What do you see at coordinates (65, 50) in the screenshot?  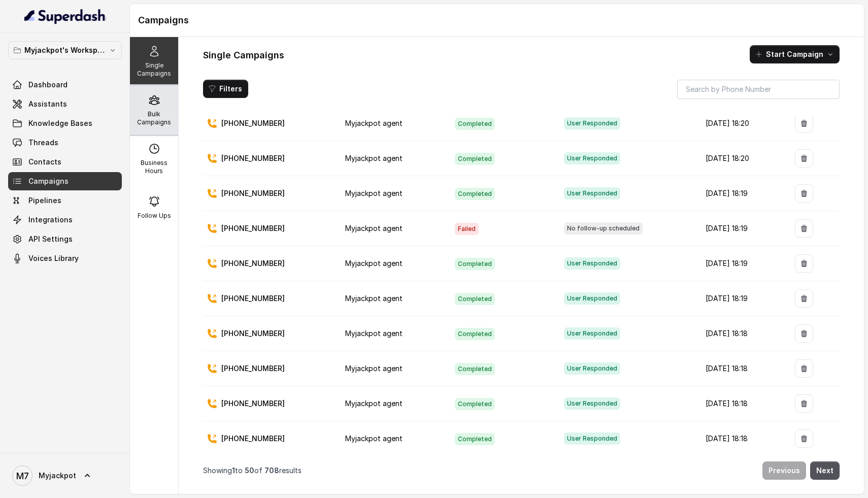 I see `p: Myjackpot's Workspace` at bounding box center [65, 50].